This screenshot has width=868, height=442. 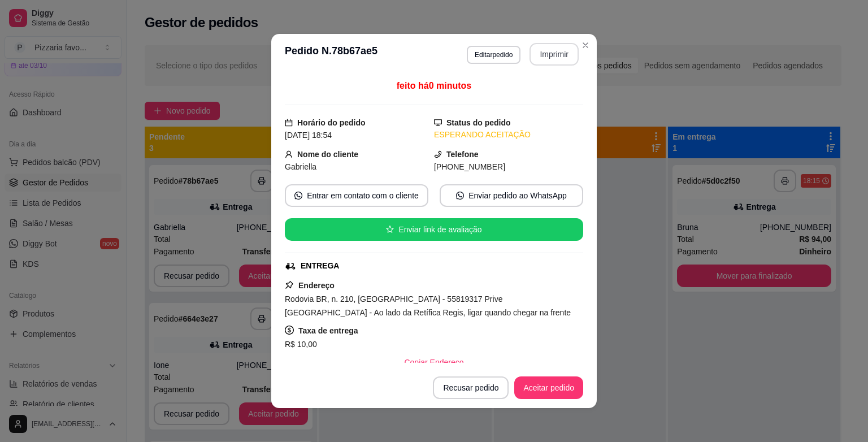 What do you see at coordinates (356, 196) in the screenshot?
I see `button: whats-appEntrar em contato com o cliente` at bounding box center [356, 196].